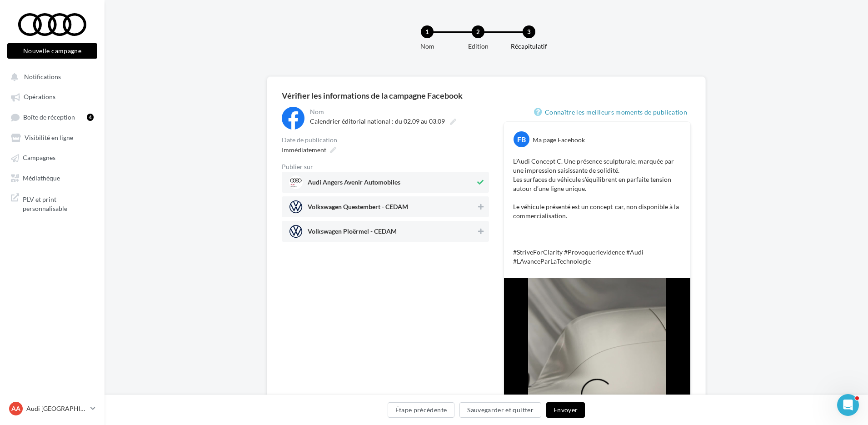 The height and width of the screenshot is (425, 868). Describe the element at coordinates (478, 46) in the screenshot. I see `div: Edition` at that location.